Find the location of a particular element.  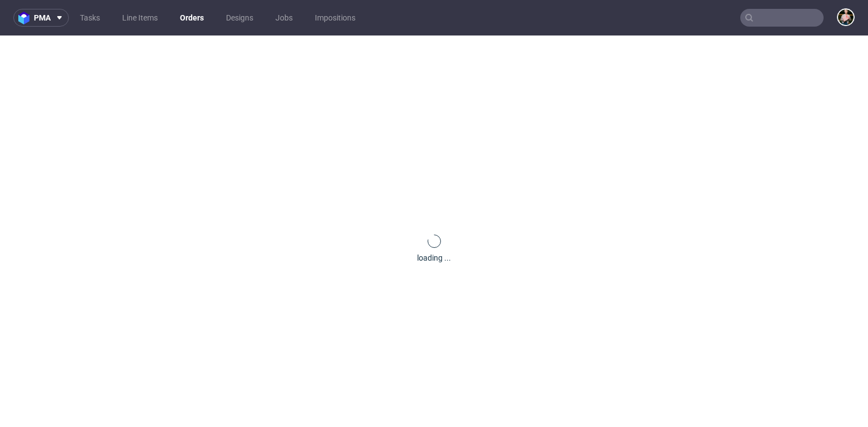

a: Designs is located at coordinates (239, 17).